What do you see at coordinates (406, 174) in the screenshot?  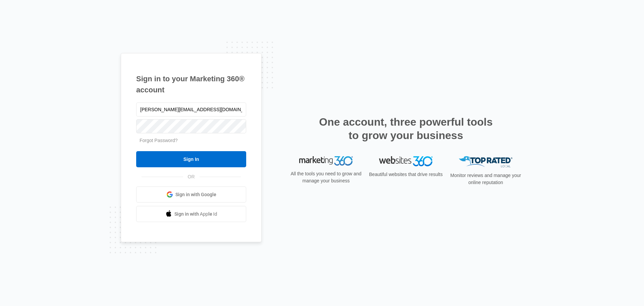 I see `p: Beautiful websites that drive results` at bounding box center [406, 174].